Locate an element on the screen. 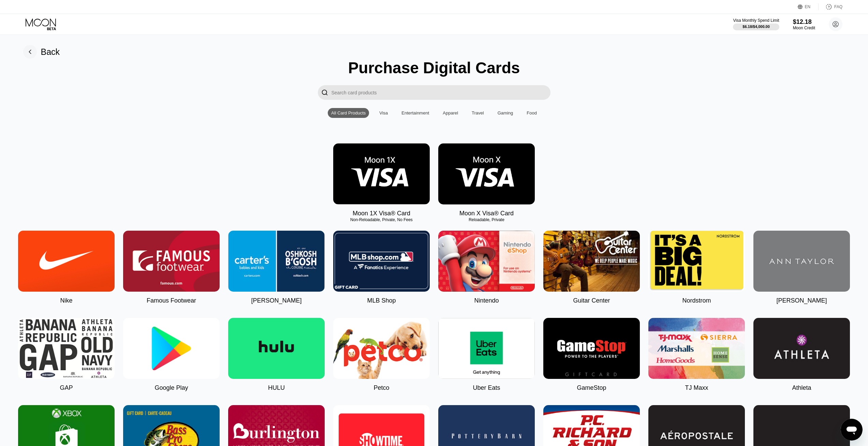 The image size is (868, 446). div: Reloadable, Private is located at coordinates (486, 220).